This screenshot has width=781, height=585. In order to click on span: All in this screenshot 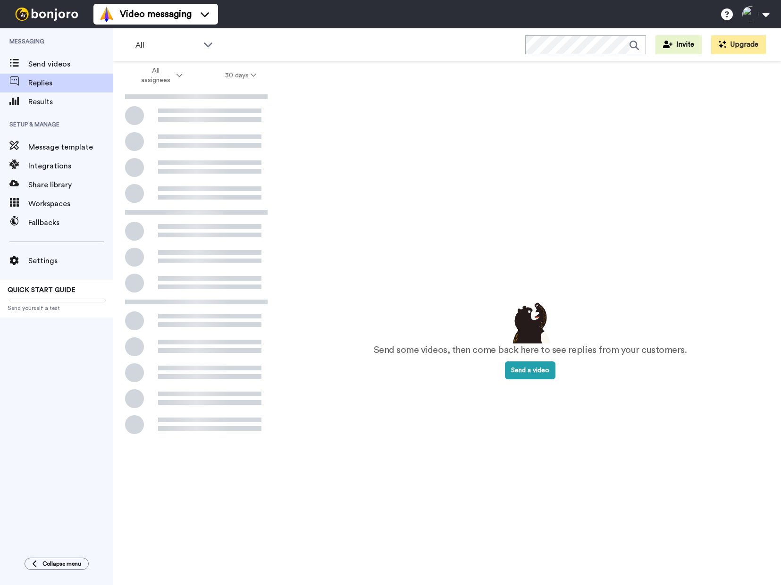, I will do `click(167, 45)`.